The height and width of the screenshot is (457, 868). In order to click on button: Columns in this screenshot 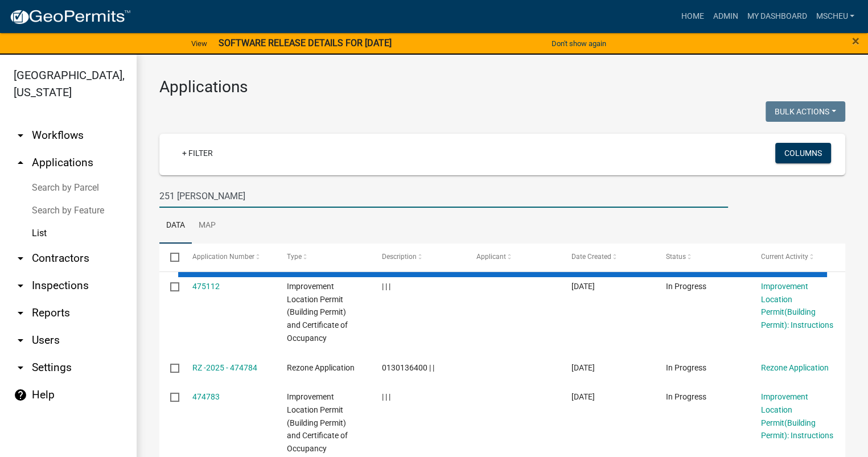, I will do `click(802, 153)`.